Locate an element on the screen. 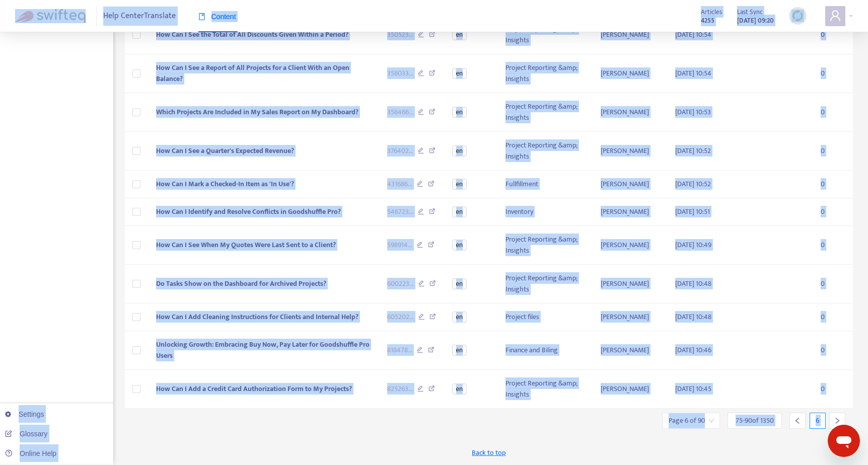  span: How Can I See the Total of All Discounts Given Within a Period? is located at coordinates (252, 34).